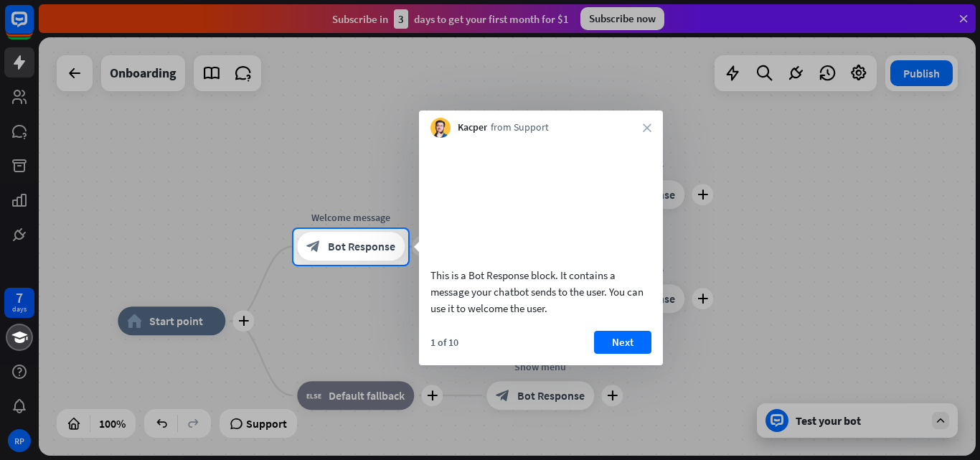  Describe the element at coordinates (520, 128) in the screenshot. I see `span: from Support` at that location.